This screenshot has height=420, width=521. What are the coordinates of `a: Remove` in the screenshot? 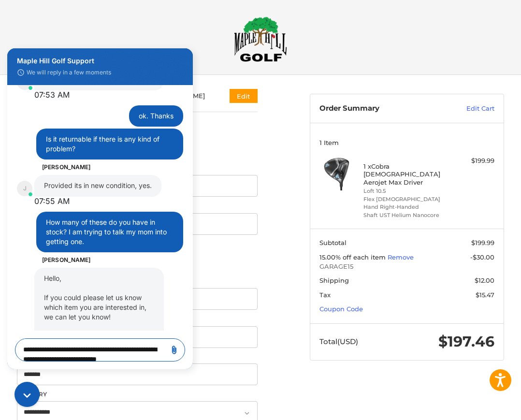 It's located at (401, 257).